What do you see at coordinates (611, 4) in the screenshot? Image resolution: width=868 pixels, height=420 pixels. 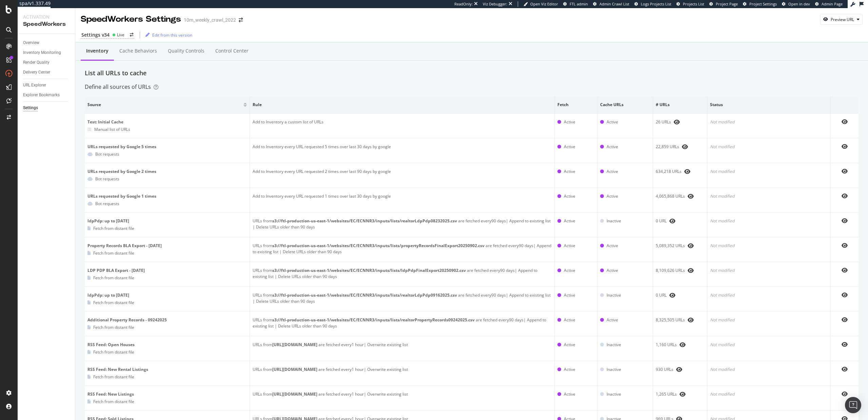 I see `a: Admin Crawl List` at bounding box center [611, 4].